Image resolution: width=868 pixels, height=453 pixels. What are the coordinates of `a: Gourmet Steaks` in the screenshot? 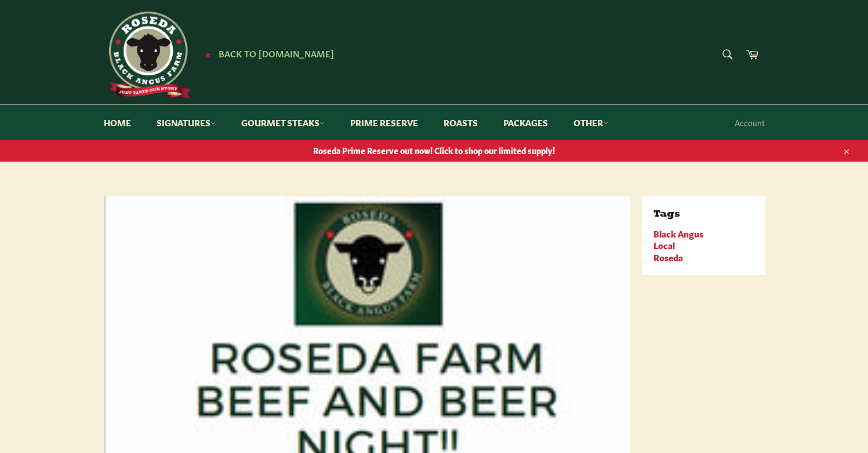 It's located at (283, 122).